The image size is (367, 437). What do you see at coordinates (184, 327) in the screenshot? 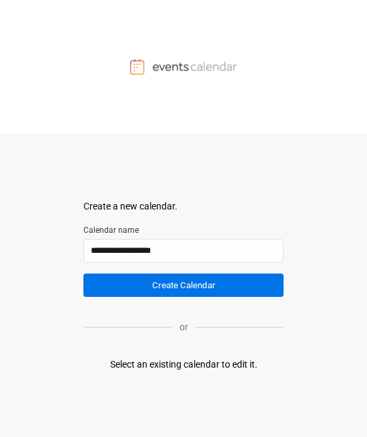
I see `p: or` at bounding box center [184, 327].